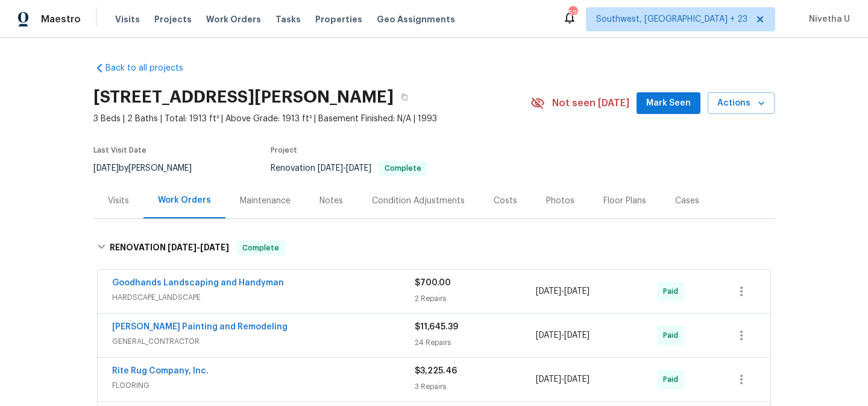 Image resolution: width=868 pixels, height=406 pixels. Describe the element at coordinates (127, 19) in the screenshot. I see `span: Visits` at that location.